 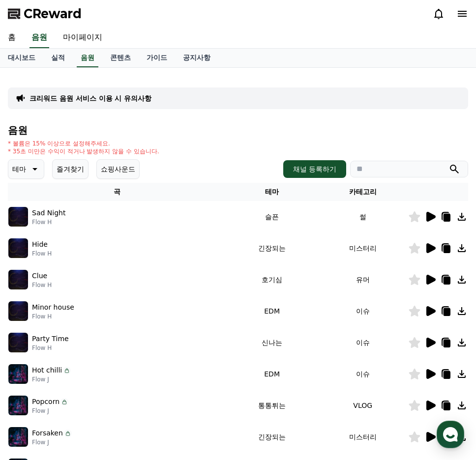 I want to click on span: 설정, so click(x=158, y=330).